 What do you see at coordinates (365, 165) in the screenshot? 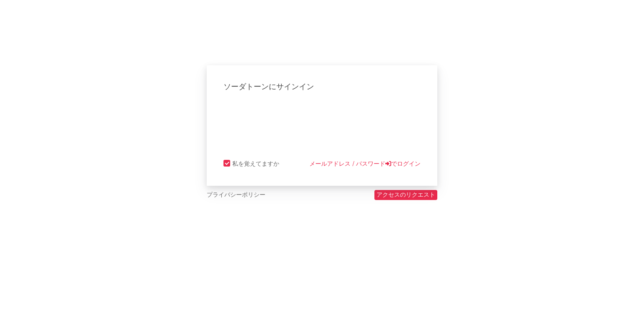
I see `a: メールアドレス / パスワードでログイン` at bounding box center [365, 165].